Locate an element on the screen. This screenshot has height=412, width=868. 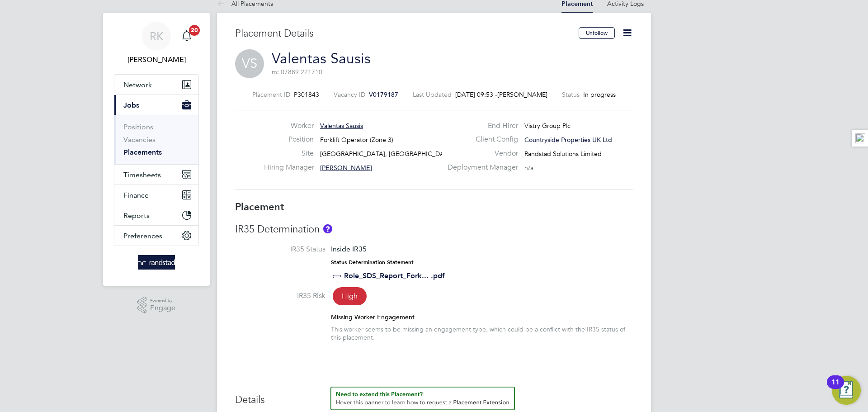
label: IR35 Risk is located at coordinates (280, 296).